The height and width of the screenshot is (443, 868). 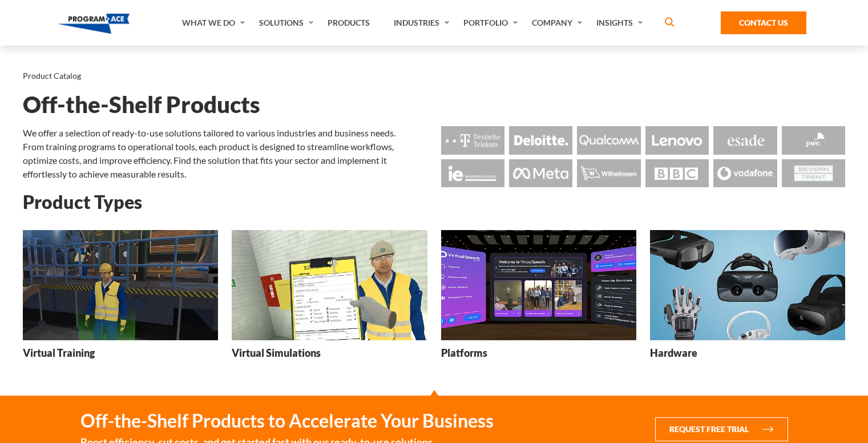 What do you see at coordinates (464, 352) in the screenshot?
I see `h3: Platforms` at bounding box center [464, 352].